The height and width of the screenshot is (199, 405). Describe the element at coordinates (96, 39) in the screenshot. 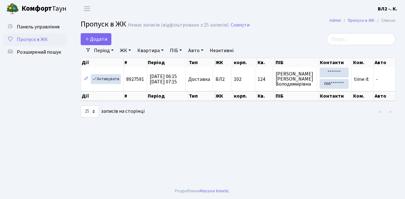

I see `a: Додати` at that location.